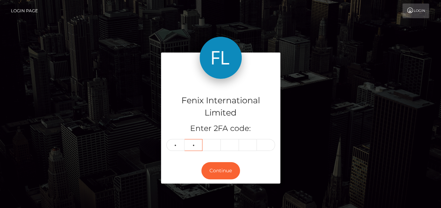 The width and height of the screenshot is (441, 208). Describe the element at coordinates (221, 58) in the screenshot. I see `img: Fenix International Limited` at that location.